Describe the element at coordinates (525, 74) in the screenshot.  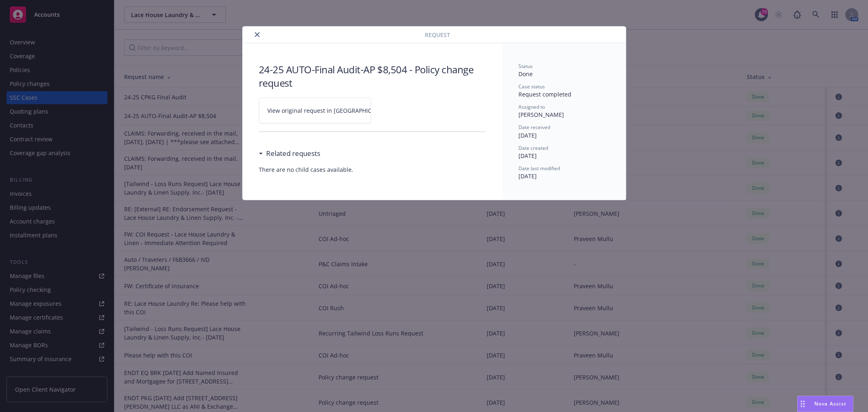
I see `span: Done` at that location.